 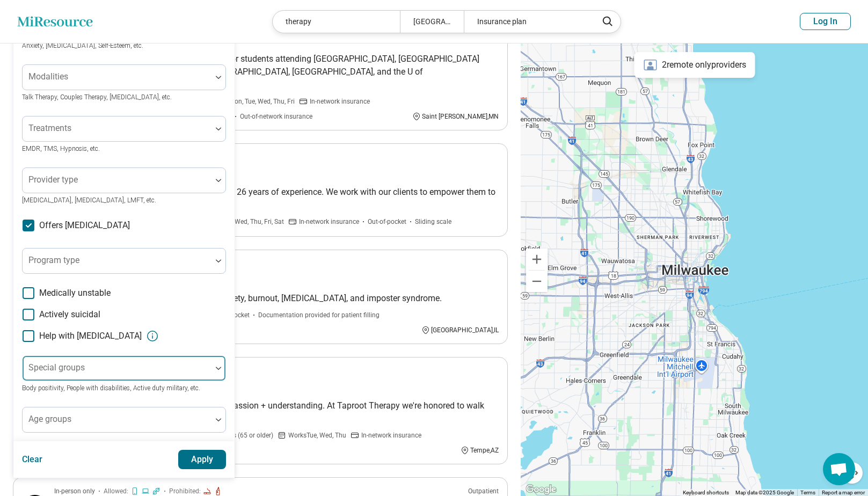 I want to click on span: Out-of-network insurance, so click(x=276, y=117).